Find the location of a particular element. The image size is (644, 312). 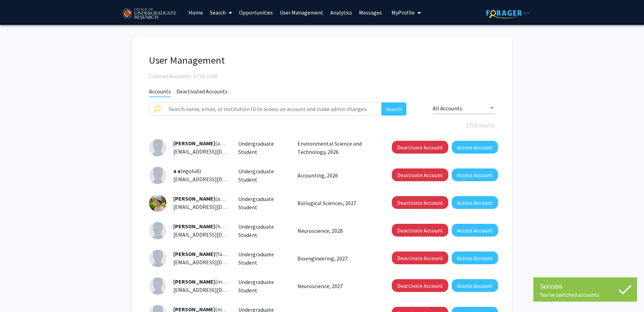

div: Success is located at coordinates (586, 286).